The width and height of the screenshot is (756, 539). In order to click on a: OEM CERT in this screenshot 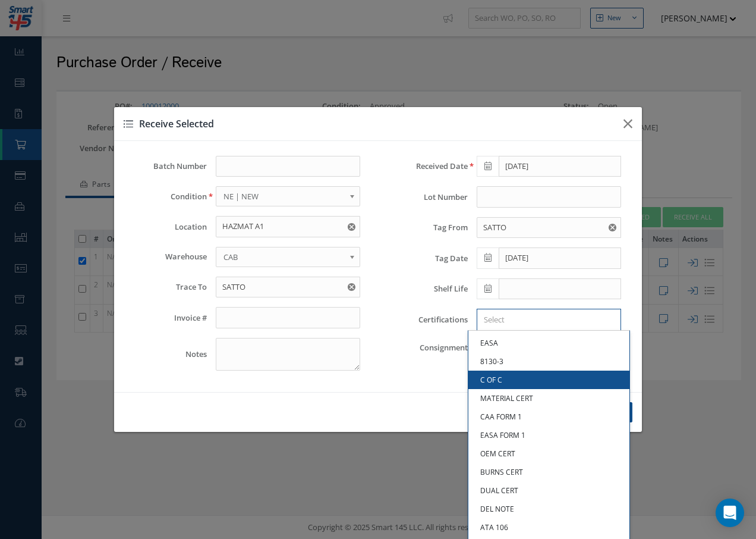, I will do `click(549, 453)`.